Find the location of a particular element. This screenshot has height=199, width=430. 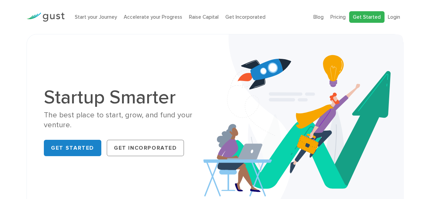

img: Gust Logo is located at coordinates (46, 17).